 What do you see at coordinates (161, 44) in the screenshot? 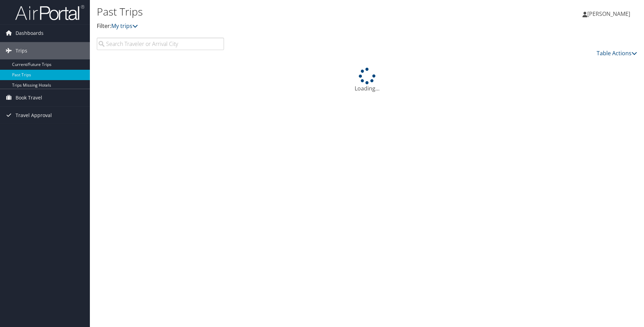
I see `input: Search Traveler or Arrival City` at bounding box center [161, 44].